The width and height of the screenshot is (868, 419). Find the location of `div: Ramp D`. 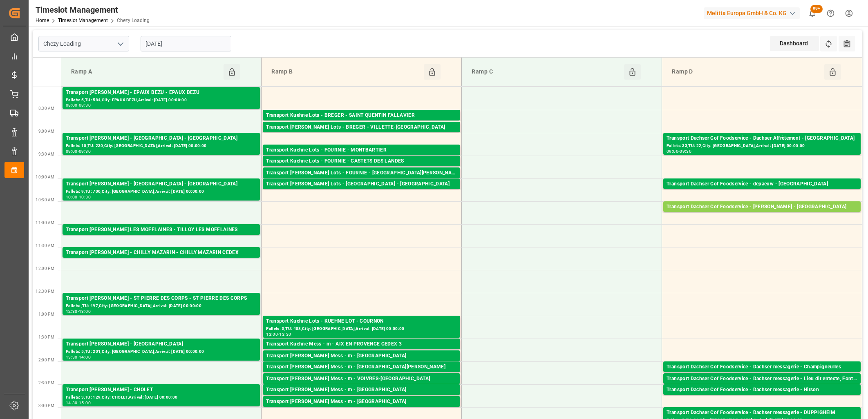

div: Ramp D is located at coordinates (746, 72).